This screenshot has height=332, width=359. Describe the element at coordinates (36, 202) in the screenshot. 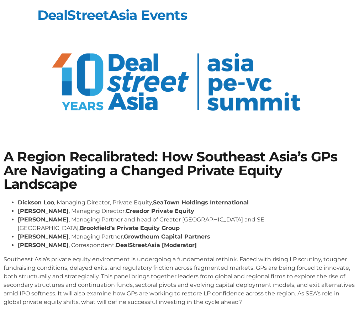

I see `strong: Dickson Loo` at that location.